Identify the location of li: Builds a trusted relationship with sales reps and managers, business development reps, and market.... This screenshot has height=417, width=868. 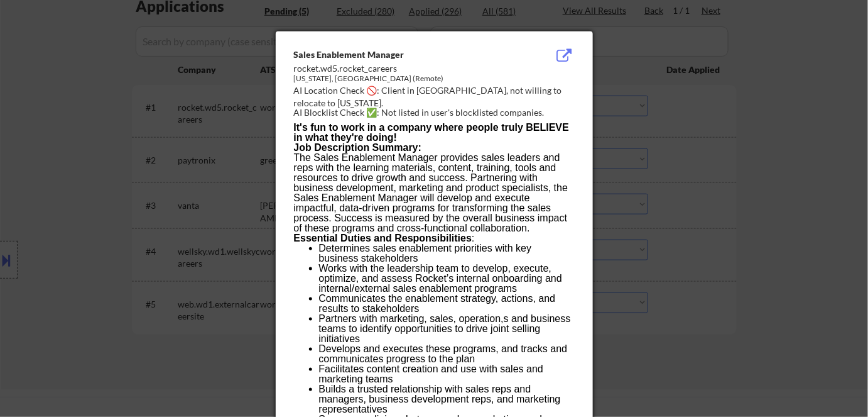
(447, 399).